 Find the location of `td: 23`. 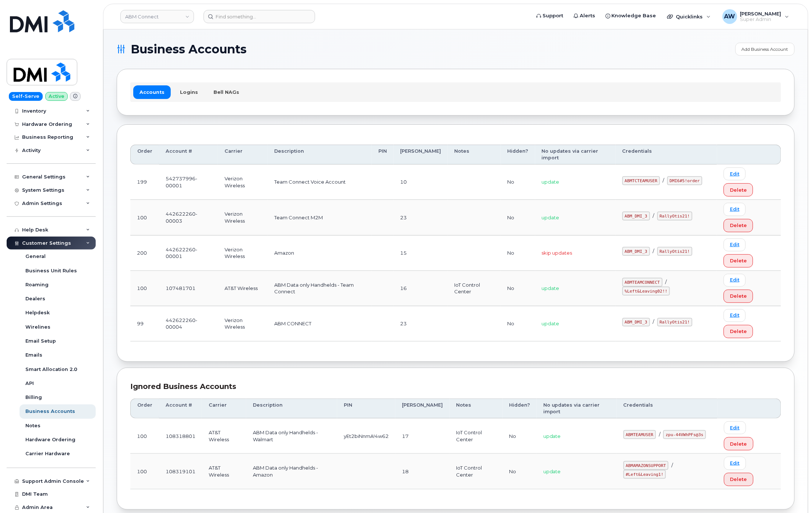

td: 23 is located at coordinates (420, 324).